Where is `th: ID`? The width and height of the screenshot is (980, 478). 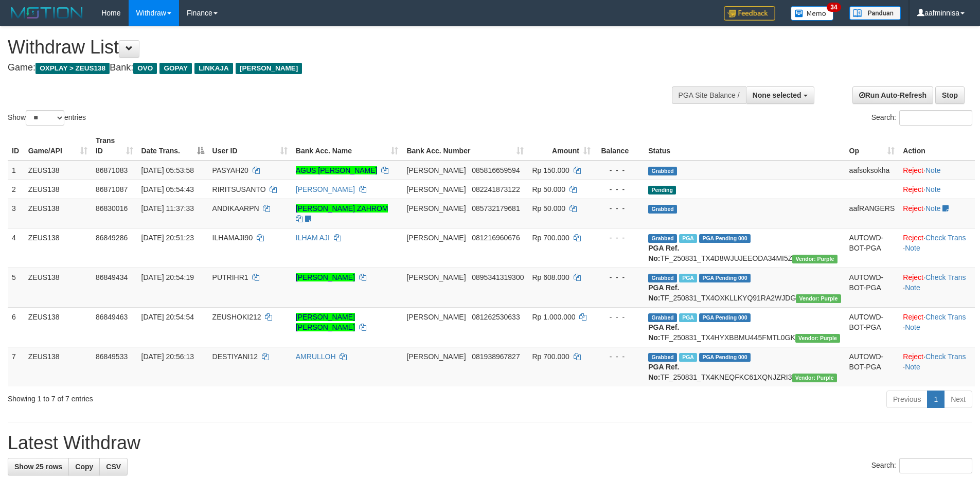 th: ID is located at coordinates (16, 146).